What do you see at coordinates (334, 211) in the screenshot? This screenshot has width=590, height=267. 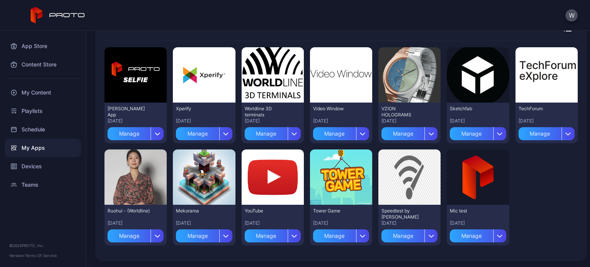 I see `div: Tower Game` at bounding box center [334, 211].